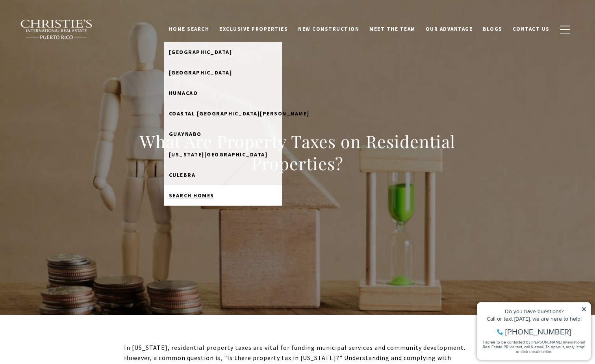 This screenshot has height=364, width=595. What do you see at coordinates (531, 29) in the screenshot?
I see `span: Contact Us` at bounding box center [531, 29].